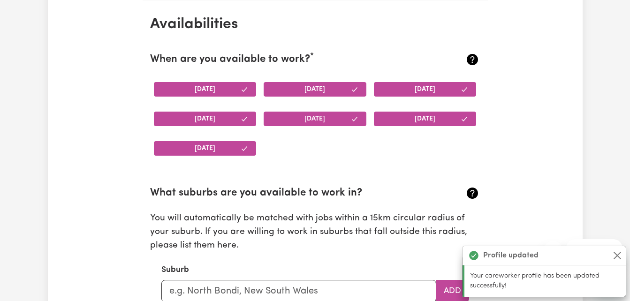  Describe the element at coordinates (545, 281) in the screenshot. I see `p: Your careworker profile has been updated successfully!` at that location.